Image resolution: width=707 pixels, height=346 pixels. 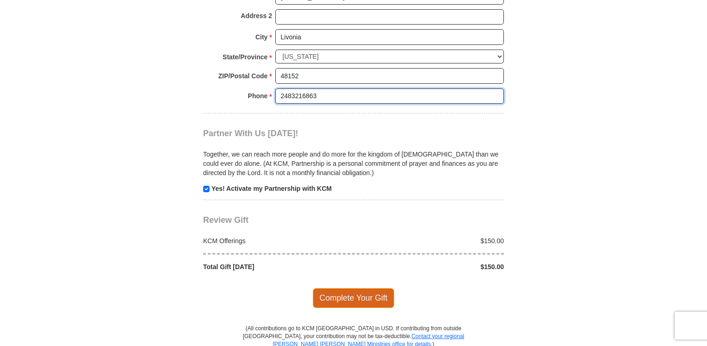 What do you see at coordinates (226, 220) in the screenshot?
I see `span: Review Gift` at bounding box center [226, 220].